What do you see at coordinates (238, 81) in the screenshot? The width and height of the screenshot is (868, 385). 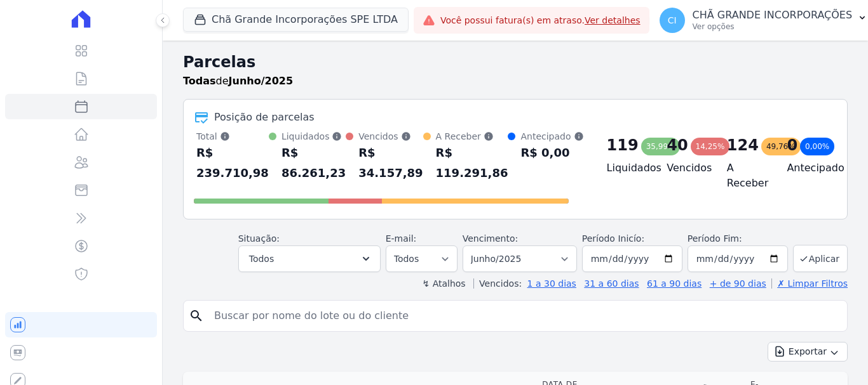 I see `p: de` at bounding box center [238, 81].